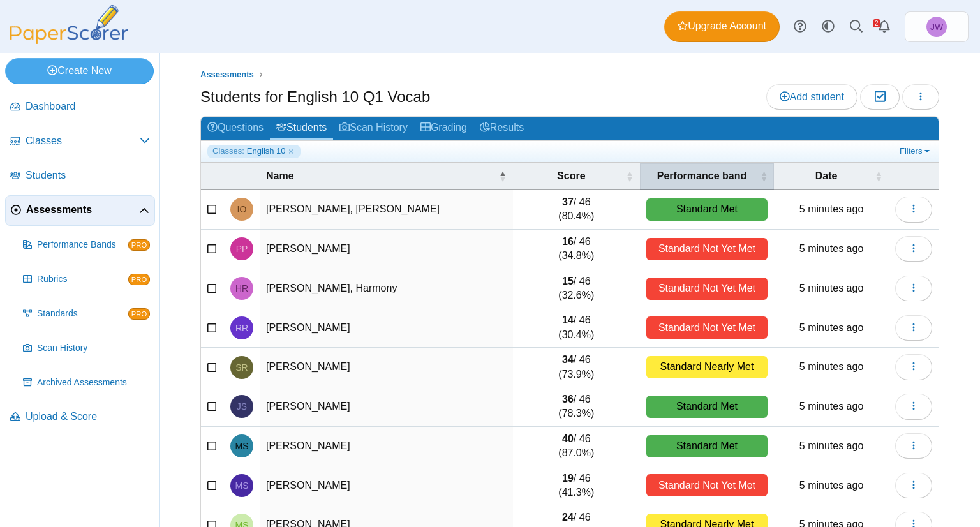  What do you see at coordinates (86, 383) in the screenshot?
I see `a: Archived Assessments` at bounding box center [86, 383].